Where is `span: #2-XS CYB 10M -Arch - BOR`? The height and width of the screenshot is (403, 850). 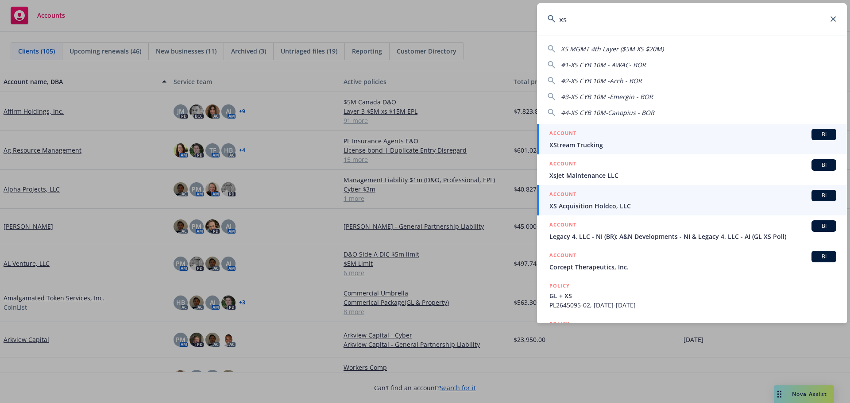
span: #2-XS CYB 10M -Arch - BOR is located at coordinates (601, 81).